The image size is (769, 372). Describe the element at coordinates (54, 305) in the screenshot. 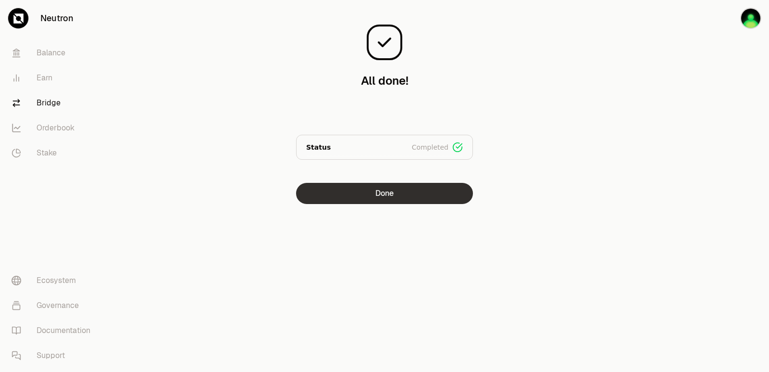

I see `a: Governance` at that location.